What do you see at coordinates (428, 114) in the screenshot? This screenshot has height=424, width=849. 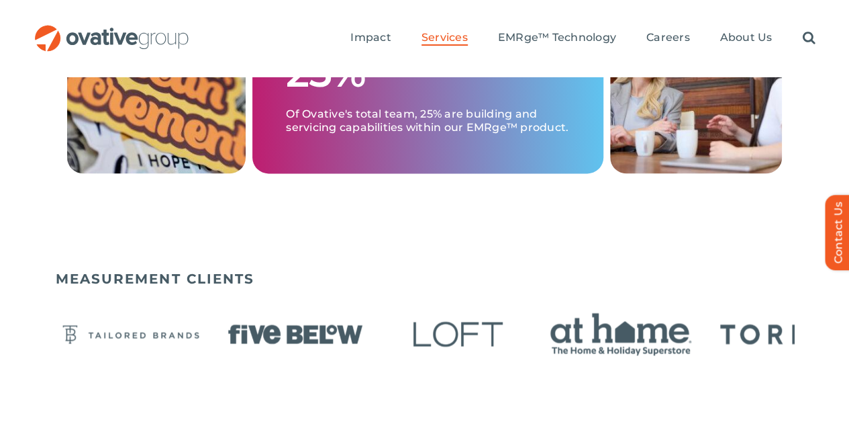 I see `p: Of Ovative's total team, 25% are building and servicing capabilities within our EMRge™ product.` at bounding box center [428, 114].